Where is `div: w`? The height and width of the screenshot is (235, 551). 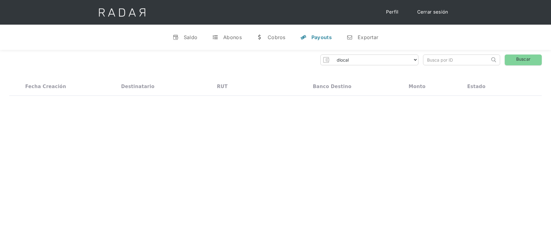 div: w is located at coordinates (260, 37).